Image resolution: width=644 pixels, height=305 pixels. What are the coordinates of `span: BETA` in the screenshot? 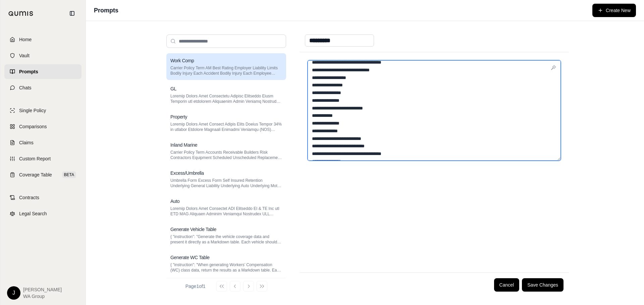 It's located at (69, 175).